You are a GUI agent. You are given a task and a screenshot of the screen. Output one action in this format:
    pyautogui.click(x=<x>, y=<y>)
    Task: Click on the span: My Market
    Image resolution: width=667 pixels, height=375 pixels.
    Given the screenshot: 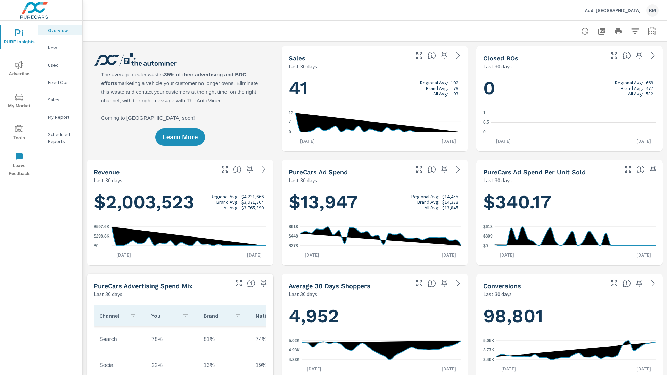 What is the action you would take?
    pyautogui.click(x=19, y=101)
    